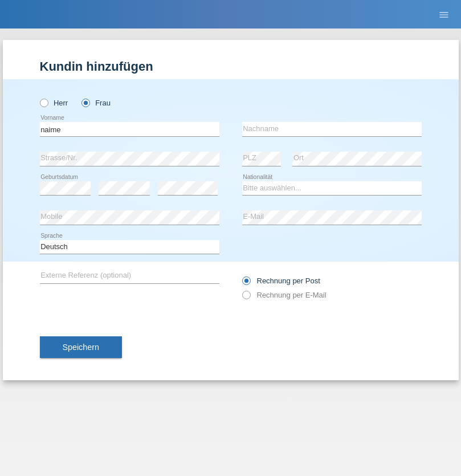 The height and width of the screenshot is (476, 461). Describe the element at coordinates (96, 103) in the screenshot. I see `label: Frau` at that location.